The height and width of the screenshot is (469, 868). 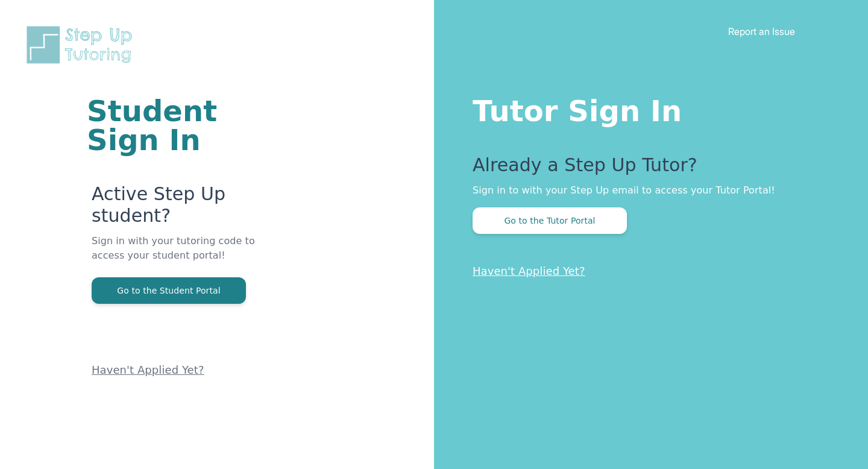 What do you see at coordinates (550, 221) in the screenshot?
I see `button: Go to the Tutor Portal` at bounding box center [550, 221].